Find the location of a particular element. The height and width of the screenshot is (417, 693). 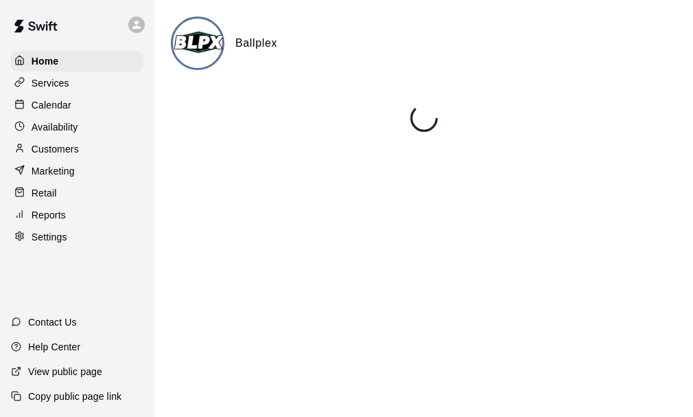

div: Marketing is located at coordinates (77, 171).